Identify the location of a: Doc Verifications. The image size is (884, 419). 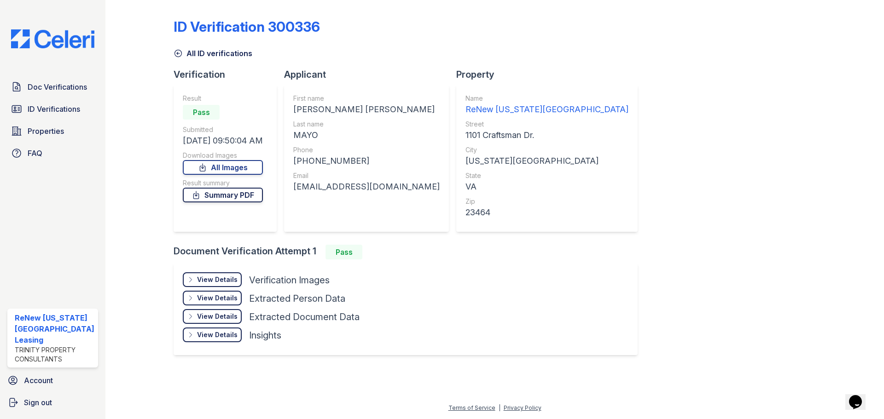
(52, 87).